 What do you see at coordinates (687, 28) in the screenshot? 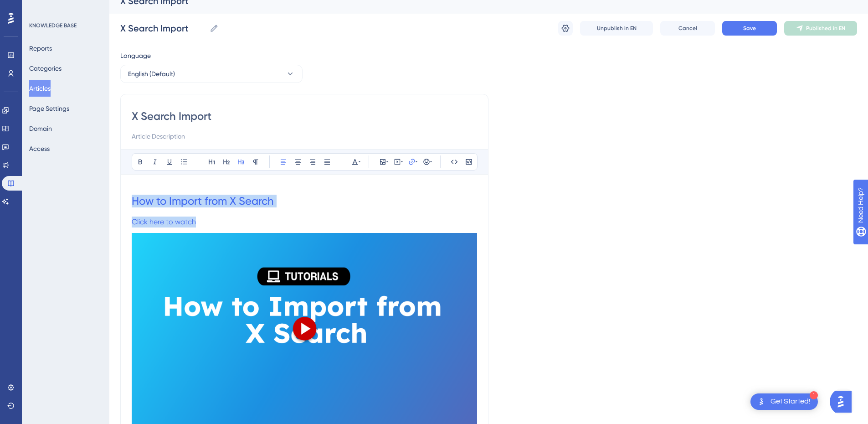
I see `span: Cancel` at bounding box center [687, 28].